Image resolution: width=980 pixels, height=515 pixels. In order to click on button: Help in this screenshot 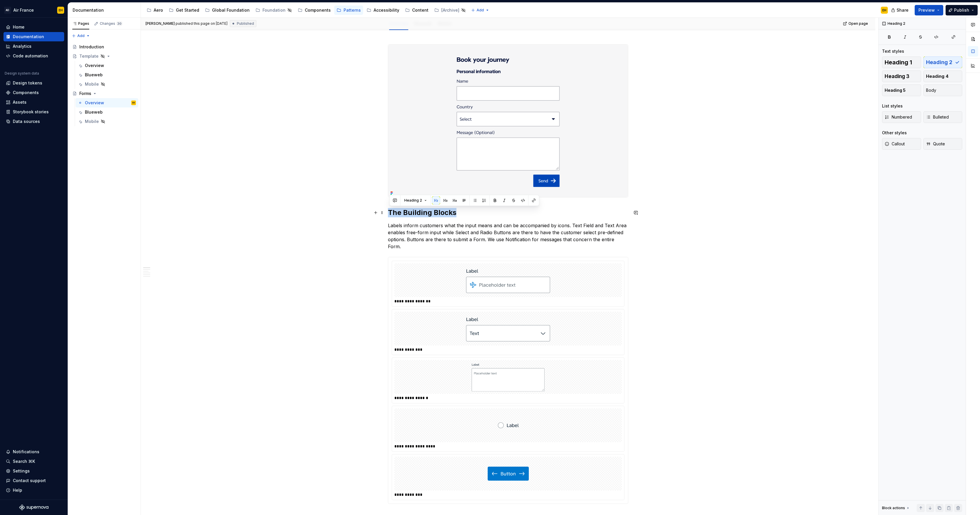, I will do `click(34, 490)`.